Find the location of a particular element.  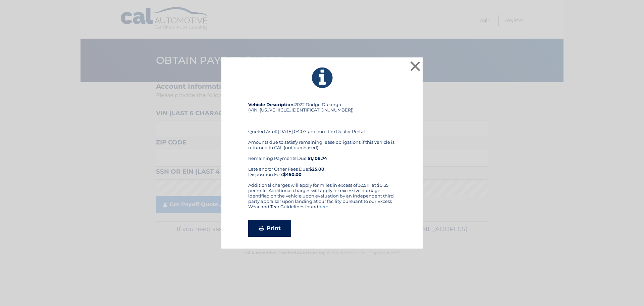

strong: Vehicle Description: is located at coordinates (271, 104).